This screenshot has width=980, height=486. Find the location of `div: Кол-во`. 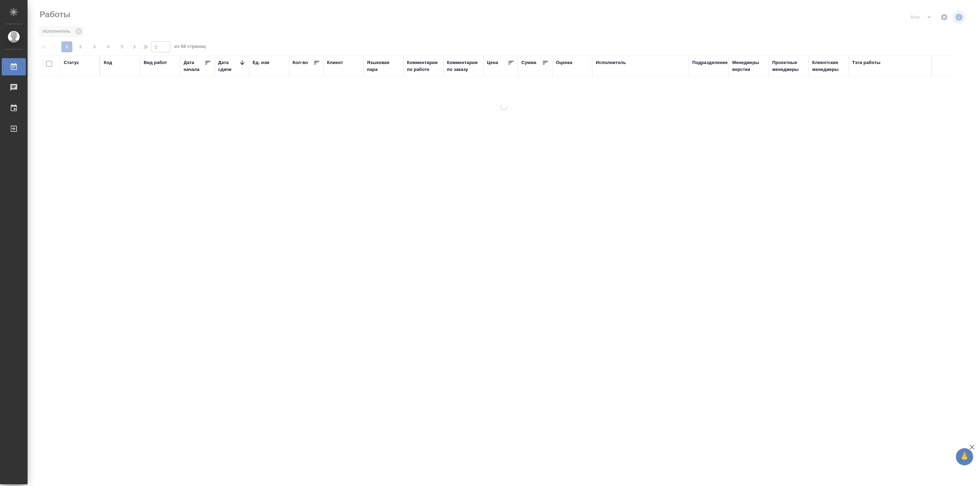

div: Кол-во is located at coordinates (300, 63).